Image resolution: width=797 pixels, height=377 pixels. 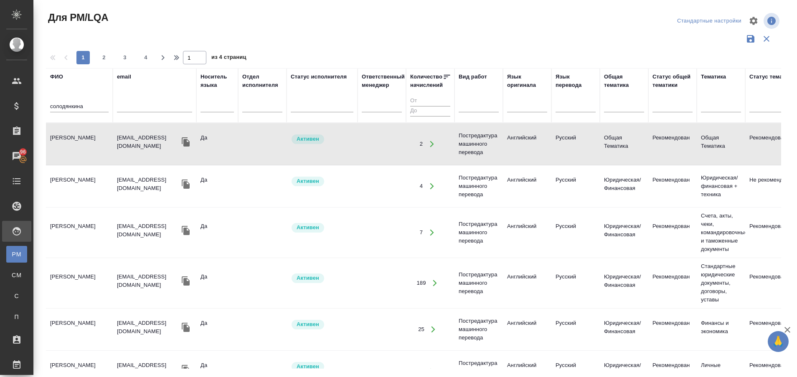 What do you see at coordinates (262, 81) in the screenshot?
I see `div: Отдел исполнителя` at bounding box center [262, 81].